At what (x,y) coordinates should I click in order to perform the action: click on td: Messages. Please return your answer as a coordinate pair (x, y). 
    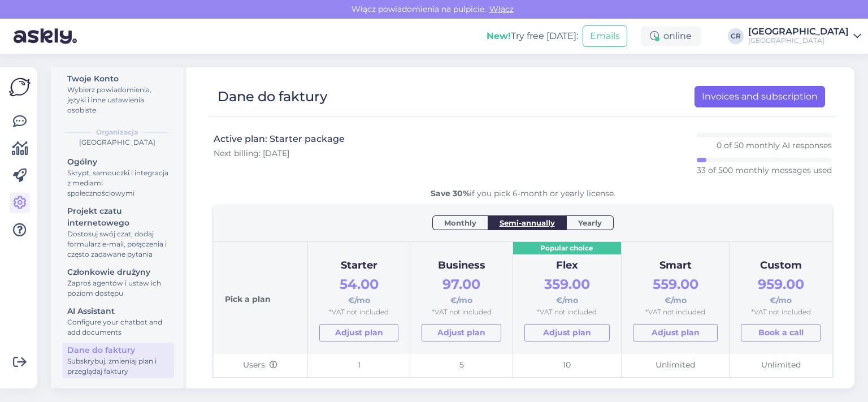
    Looking at the image, I should click on (260, 389).